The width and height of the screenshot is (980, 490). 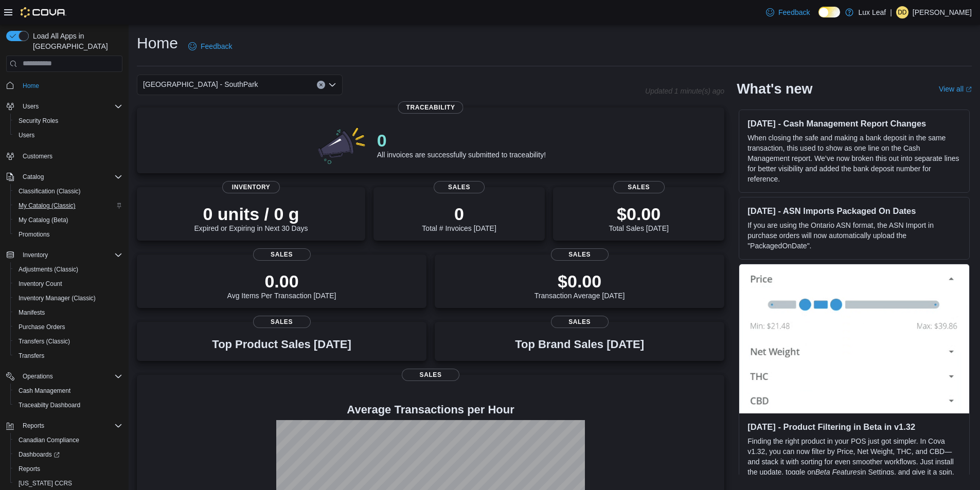 What do you see at coordinates (787, 13) in the screenshot?
I see `a: Feedback` at bounding box center [787, 13].